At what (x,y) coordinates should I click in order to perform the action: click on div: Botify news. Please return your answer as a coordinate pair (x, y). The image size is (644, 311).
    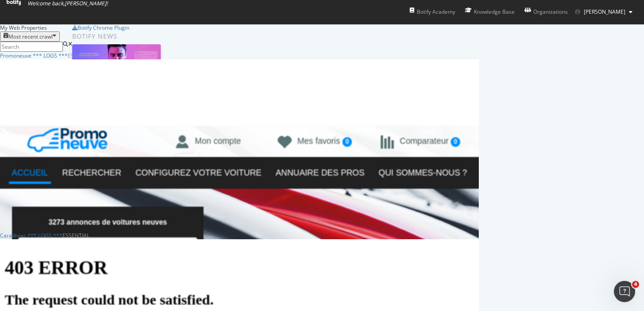
    Looking at the image, I should click on (174, 36).